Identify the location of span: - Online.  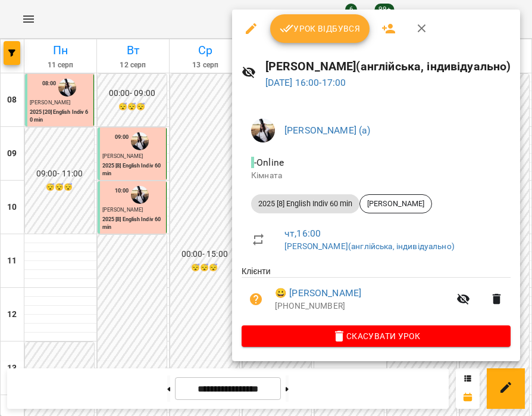
(268, 162).